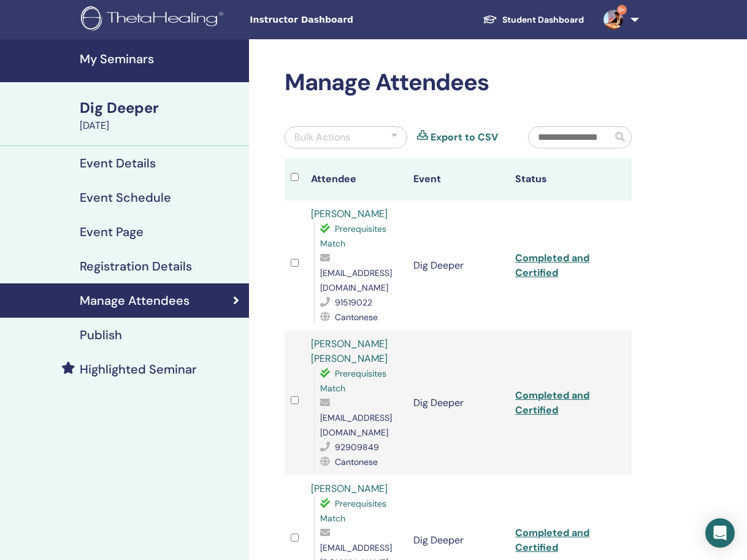  What do you see at coordinates (720, 533) in the screenshot?
I see `div: Open Intercom Messenger` at bounding box center [720, 533].